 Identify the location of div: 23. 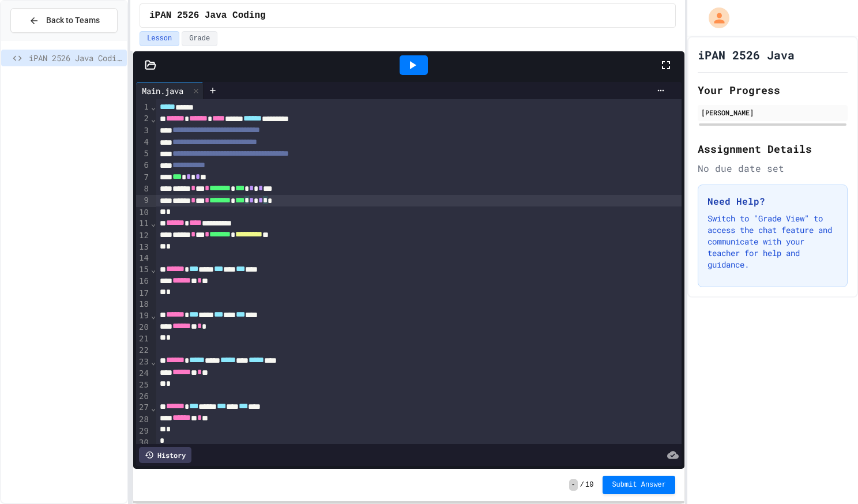
(143, 362).